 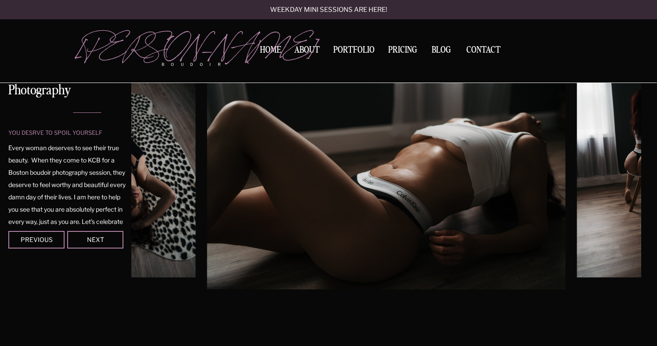 What do you see at coordinates (403, 51) in the screenshot?
I see `a: Pricing` at bounding box center [403, 51].